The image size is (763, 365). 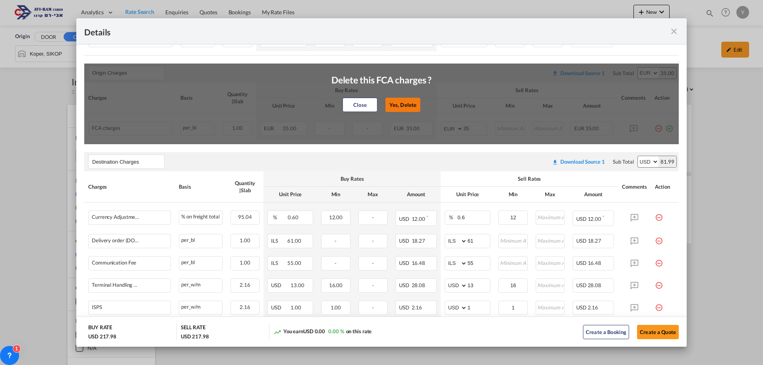 What do you see at coordinates (416, 194) in the screenshot?
I see `th: Amount` at bounding box center [416, 194].